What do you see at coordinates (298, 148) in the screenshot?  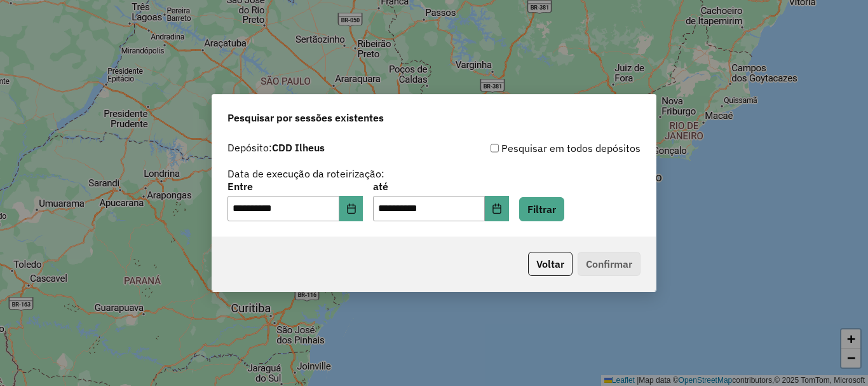 I see `strong: CDD Ilheus` at bounding box center [298, 148].